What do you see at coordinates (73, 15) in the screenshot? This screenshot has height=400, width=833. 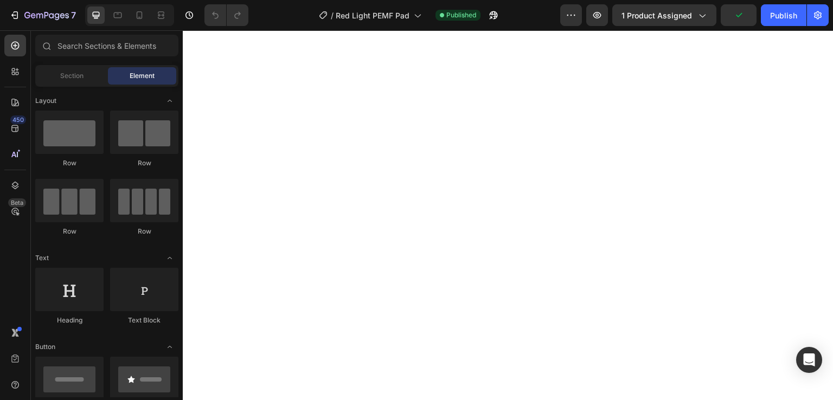 I see `p: 7` at bounding box center [73, 15].